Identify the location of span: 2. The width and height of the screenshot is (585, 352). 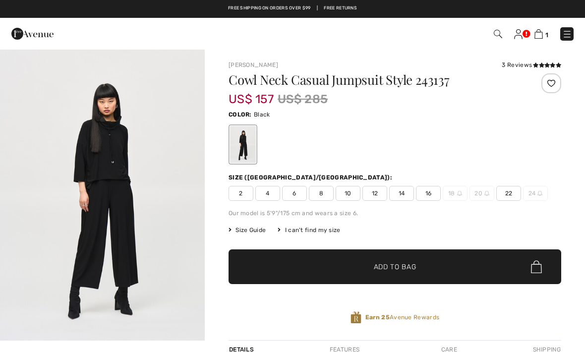
(241, 193).